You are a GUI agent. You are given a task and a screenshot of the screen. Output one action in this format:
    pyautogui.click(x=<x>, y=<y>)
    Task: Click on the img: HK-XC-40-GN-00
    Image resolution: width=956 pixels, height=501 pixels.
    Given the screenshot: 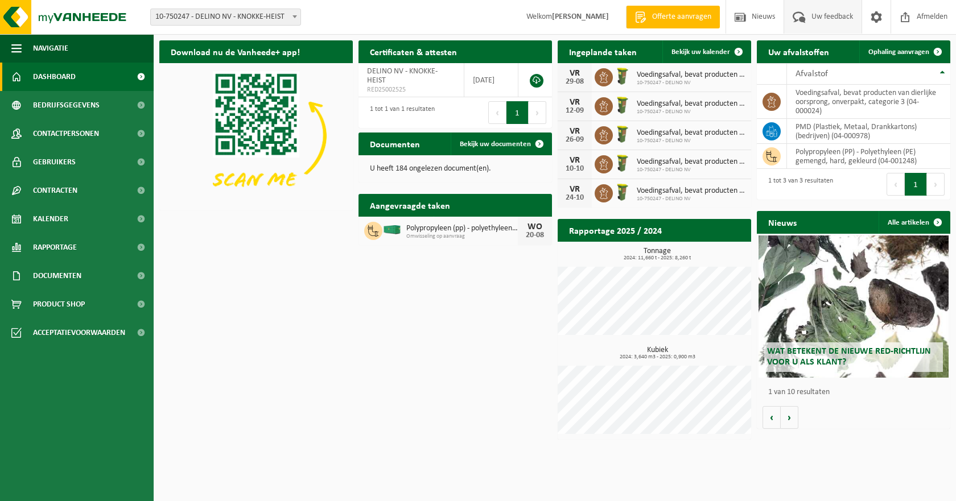 What is the action you would take?
    pyautogui.click(x=392, y=230)
    